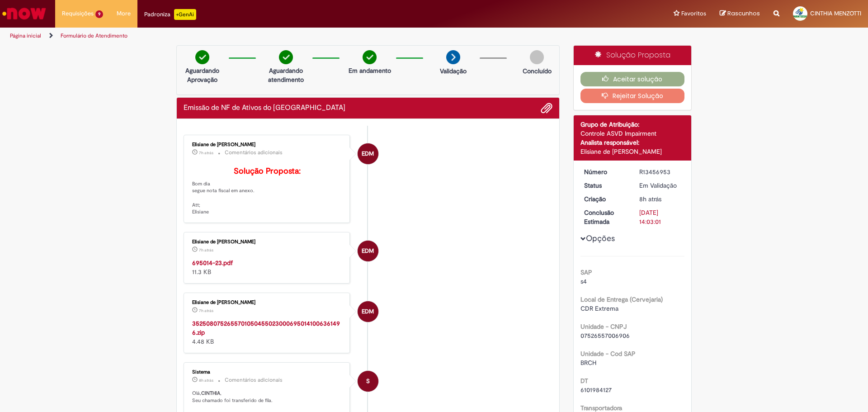 This screenshot has height=412, width=868. I want to click on div: System, so click(369, 381).